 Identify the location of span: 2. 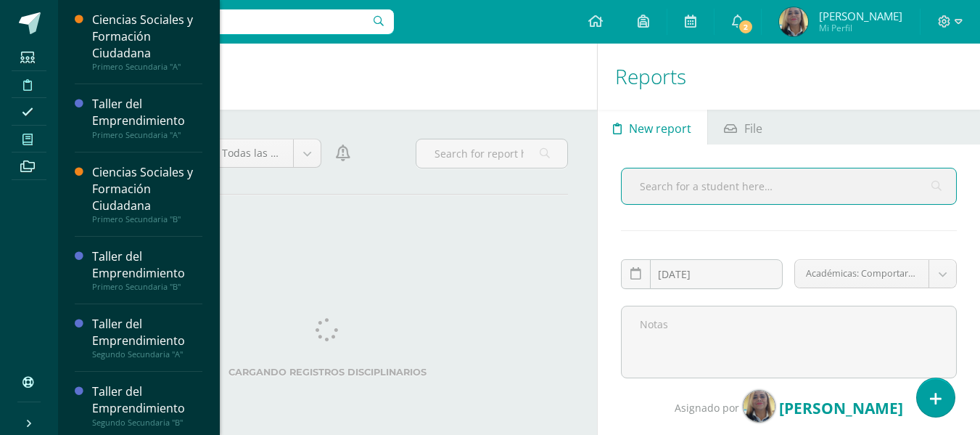
(746, 27).